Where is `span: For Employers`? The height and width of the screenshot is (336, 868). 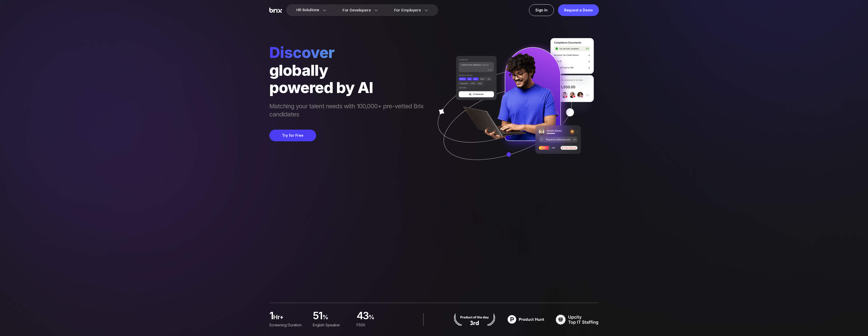 span: For Employers is located at coordinates (407, 10).